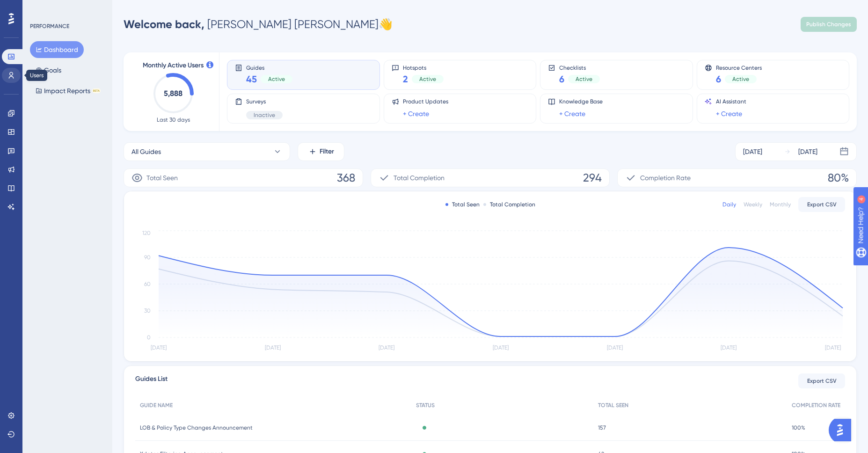 This screenshot has height=453, width=868. What do you see at coordinates (602, 428) in the screenshot?
I see `span: 157` at bounding box center [602, 428].